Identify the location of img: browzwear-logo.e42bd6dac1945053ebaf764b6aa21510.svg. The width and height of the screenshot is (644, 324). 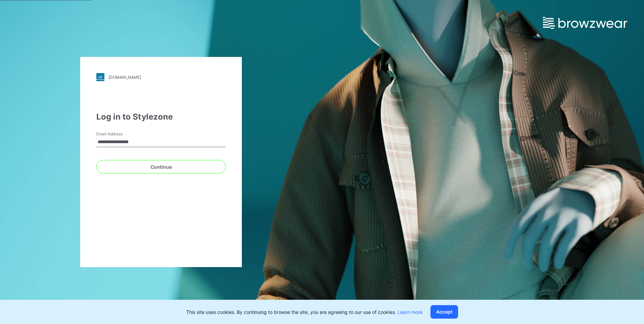
(585, 23).